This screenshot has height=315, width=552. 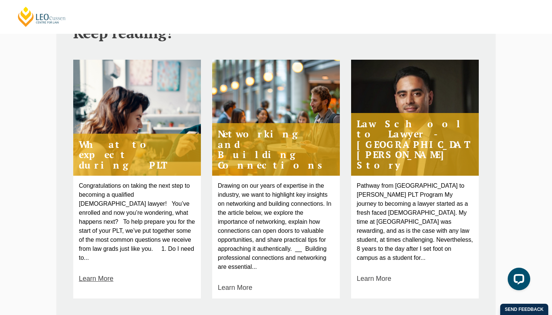 I want to click on a: img Networking and Building Connections, so click(x=276, y=117).